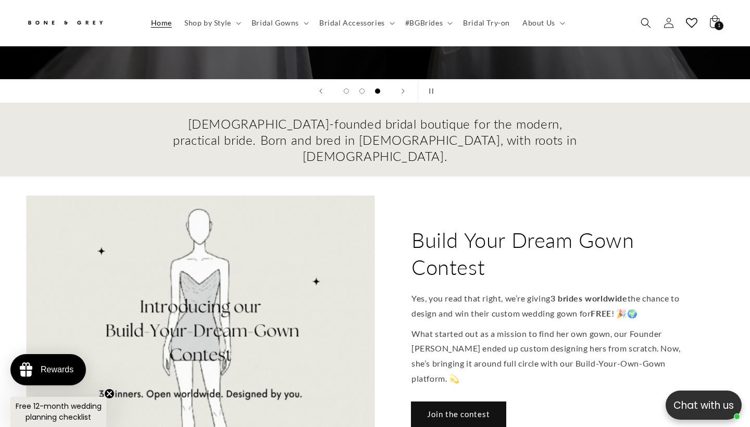 This screenshot has width=750, height=427. I want to click on span: Bridal Gowns, so click(275, 23).